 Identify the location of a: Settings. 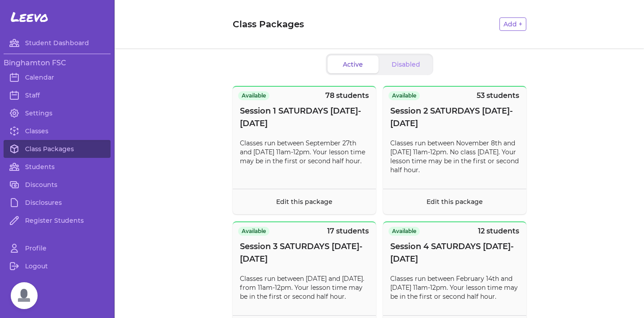
(57, 113).